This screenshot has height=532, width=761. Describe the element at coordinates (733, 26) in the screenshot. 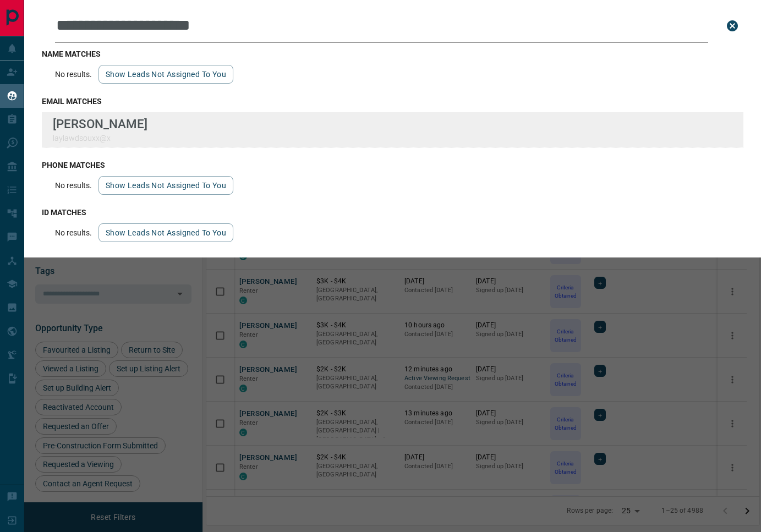

I see `button: close search bar` at that location.